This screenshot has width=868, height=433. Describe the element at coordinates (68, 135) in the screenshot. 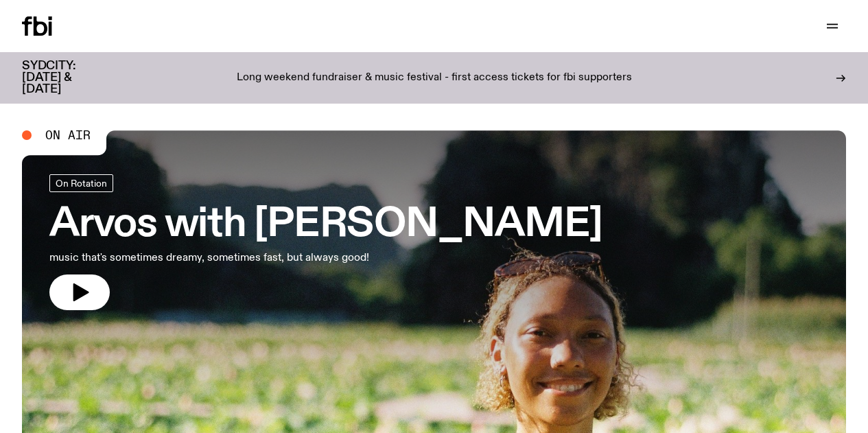

I see `span: On Air` at that location.